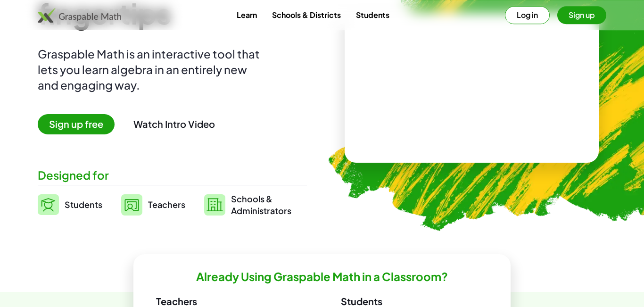  Describe the element at coordinates (582, 15) in the screenshot. I see `button: Sign up` at that location.